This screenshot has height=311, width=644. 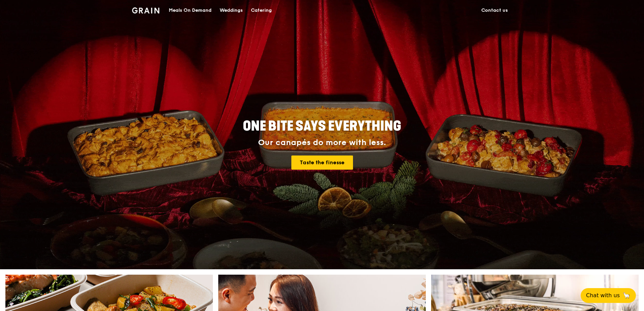 I want to click on a: Weddings, so click(x=231, y=10).